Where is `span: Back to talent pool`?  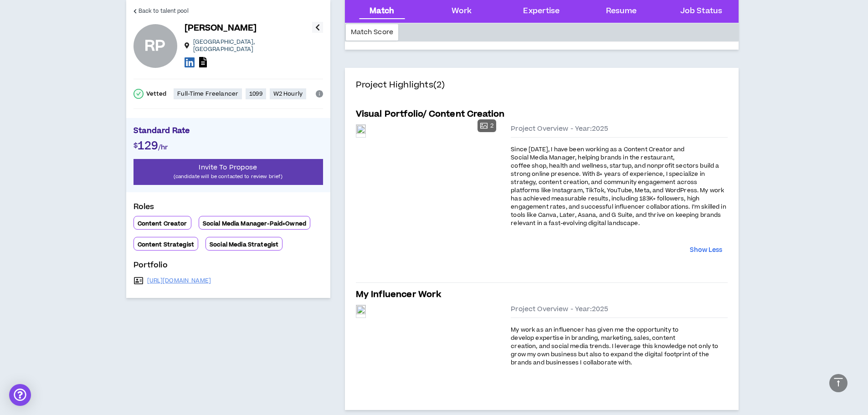 span: Back to talent pool is located at coordinates (164, 11).